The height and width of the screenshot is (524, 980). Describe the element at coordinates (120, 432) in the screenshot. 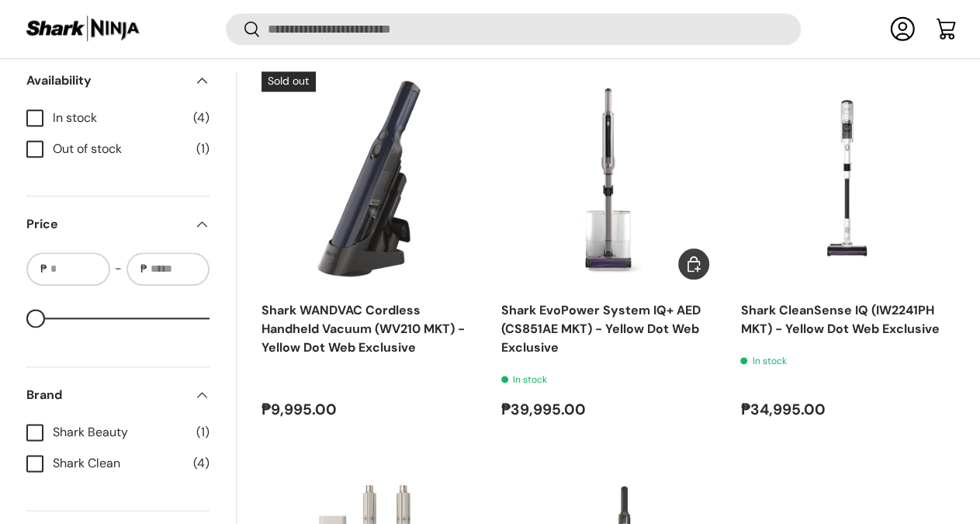

I see `span: Shark Beauty` at that location.